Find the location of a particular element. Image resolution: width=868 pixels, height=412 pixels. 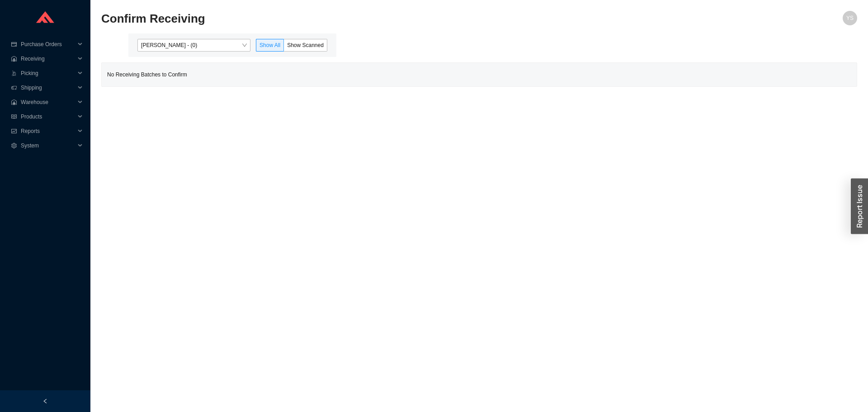

span: Show Scanned is located at coordinates (305, 46).